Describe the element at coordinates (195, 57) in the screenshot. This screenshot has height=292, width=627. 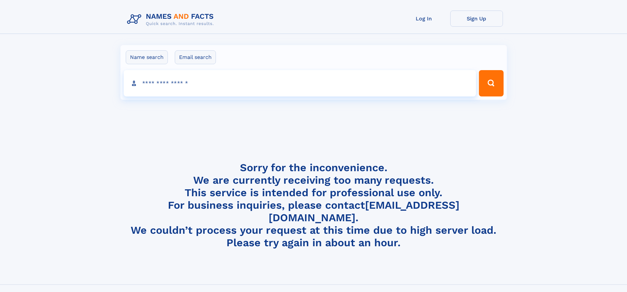
I see `label: Email search` at that location.